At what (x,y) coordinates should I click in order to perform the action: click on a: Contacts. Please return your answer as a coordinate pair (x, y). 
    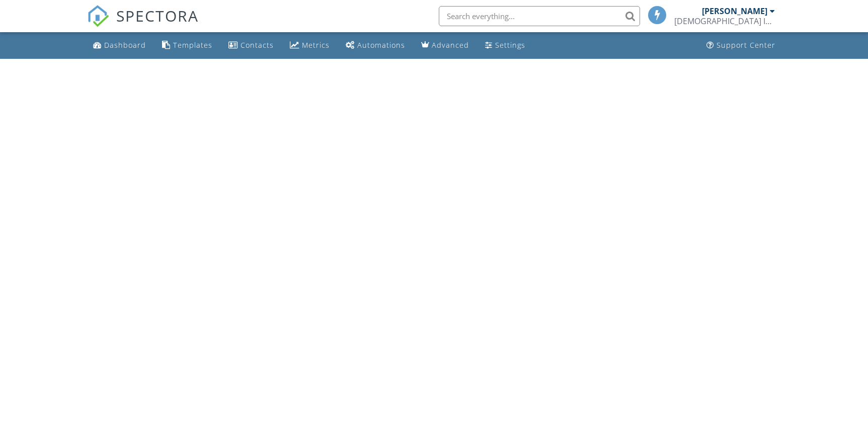
    Looking at the image, I should click on (251, 45).